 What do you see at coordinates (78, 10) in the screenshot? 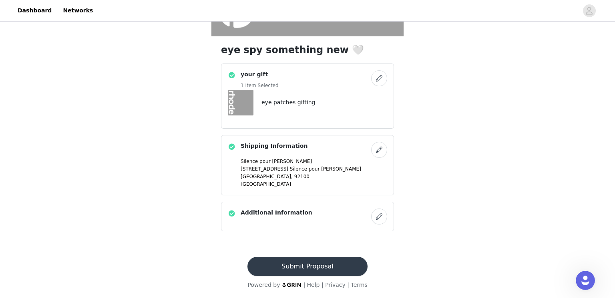
I see `a: Networks` at bounding box center [78, 10].